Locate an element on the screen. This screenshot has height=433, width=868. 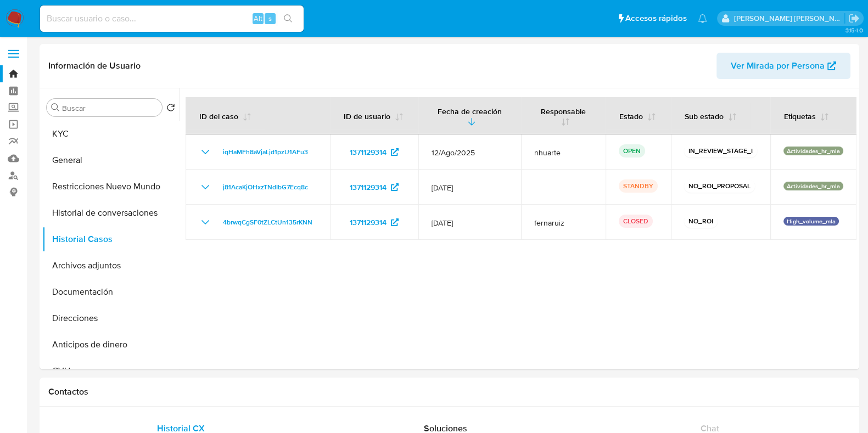
button: Documentación is located at coordinates (111, 292).